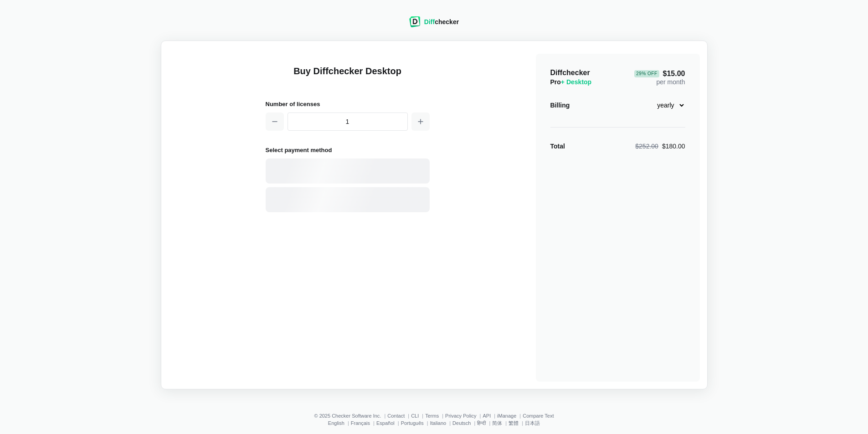 This screenshot has height=434, width=868. I want to click on a: 日本語, so click(532, 423).